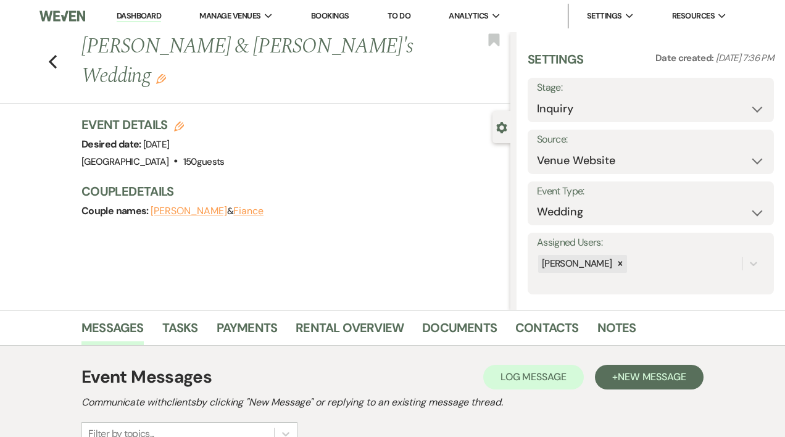 The height and width of the screenshot is (437, 785). What do you see at coordinates (112, 144) in the screenshot?
I see `span: Desired date:` at bounding box center [112, 144].